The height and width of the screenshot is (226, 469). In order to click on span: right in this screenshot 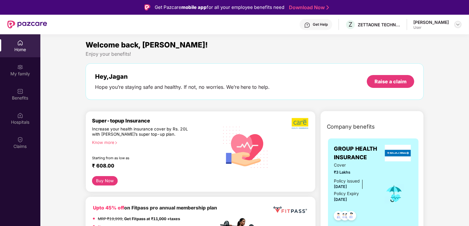, I will do `click(116, 143)`.